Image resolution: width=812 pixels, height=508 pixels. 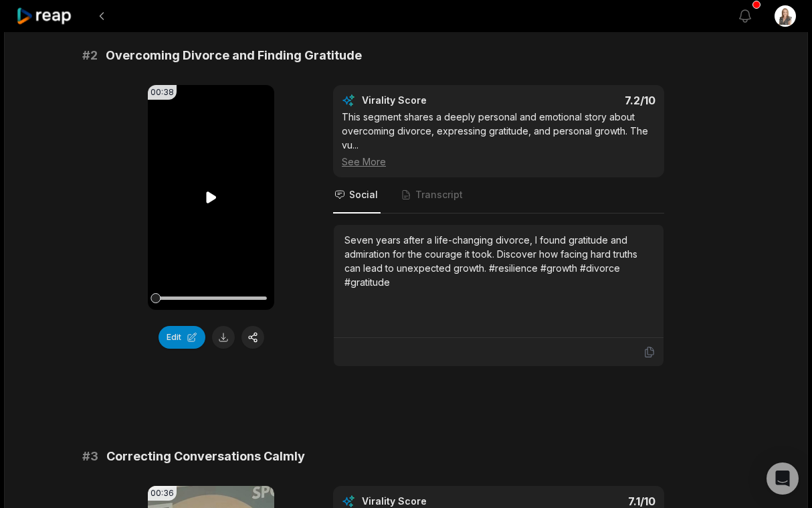 What do you see at coordinates (439, 195) in the screenshot?
I see `span: Transcript` at bounding box center [439, 195].